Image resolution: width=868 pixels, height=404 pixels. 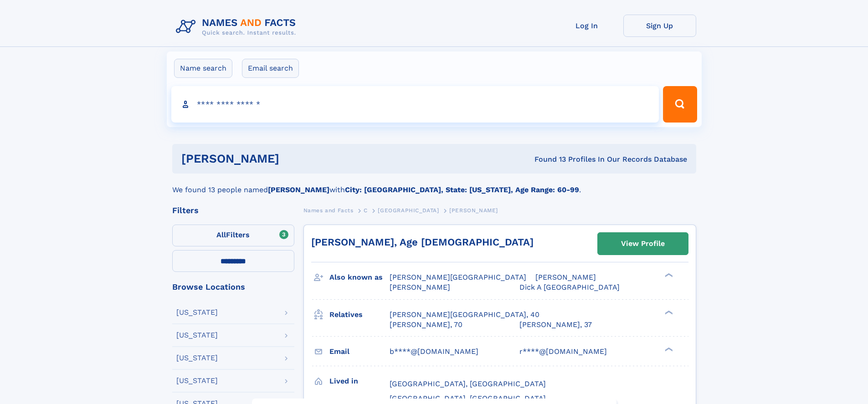 I want to click on span: All, so click(x=221, y=235).